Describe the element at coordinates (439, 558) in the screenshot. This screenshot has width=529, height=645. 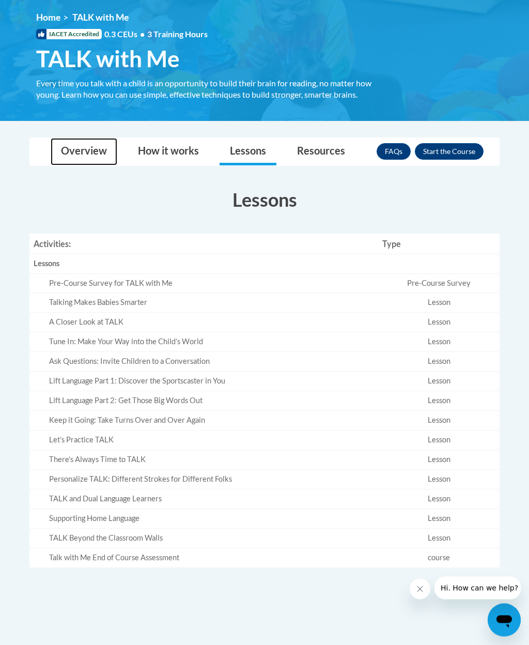
I see `td: course` at that location.